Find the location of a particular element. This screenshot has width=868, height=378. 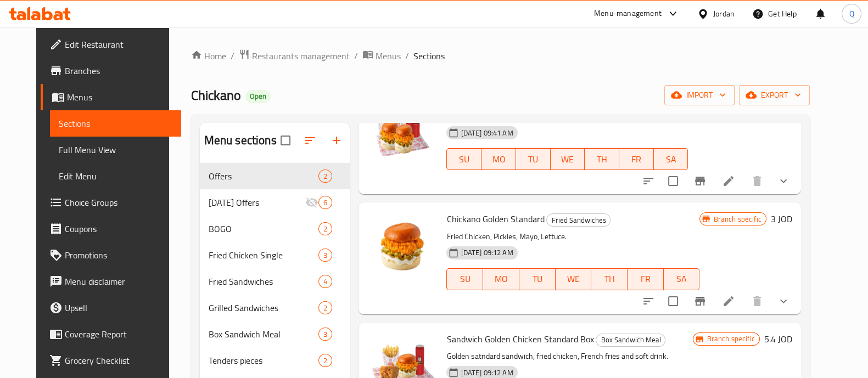

span: WE is located at coordinates (567, 159).